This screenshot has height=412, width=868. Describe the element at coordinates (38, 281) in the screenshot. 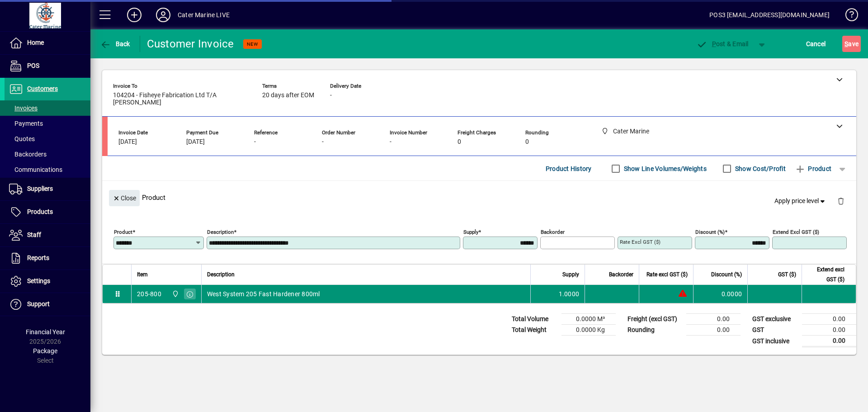

I see `span: Settings` at that location.